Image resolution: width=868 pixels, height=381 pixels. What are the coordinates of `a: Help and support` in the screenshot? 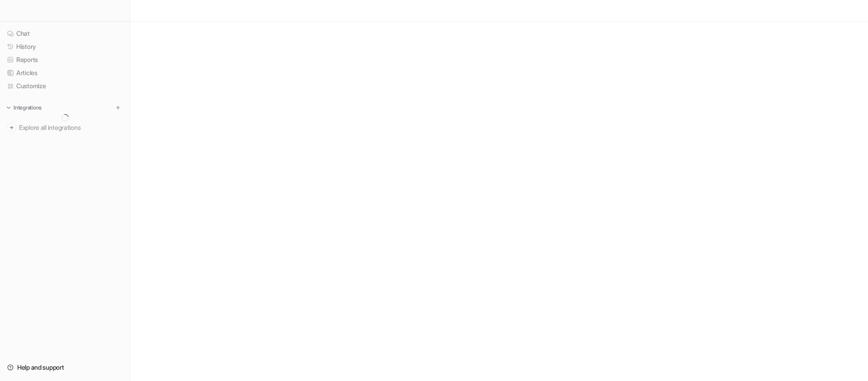 It's located at (64, 367).